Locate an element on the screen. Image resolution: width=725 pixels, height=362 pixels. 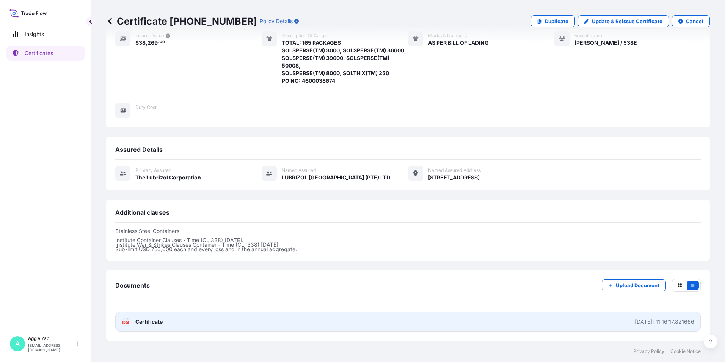
a: Cookie Notice is located at coordinates (685, 351).